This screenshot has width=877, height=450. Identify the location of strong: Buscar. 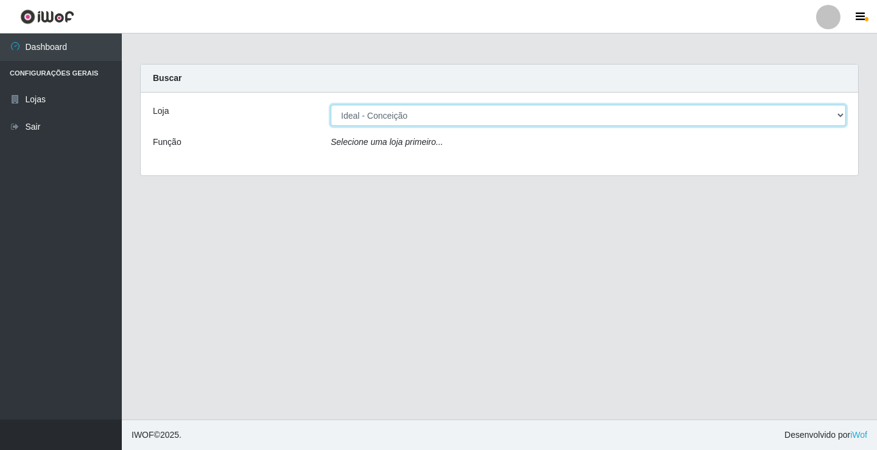
(167, 78).